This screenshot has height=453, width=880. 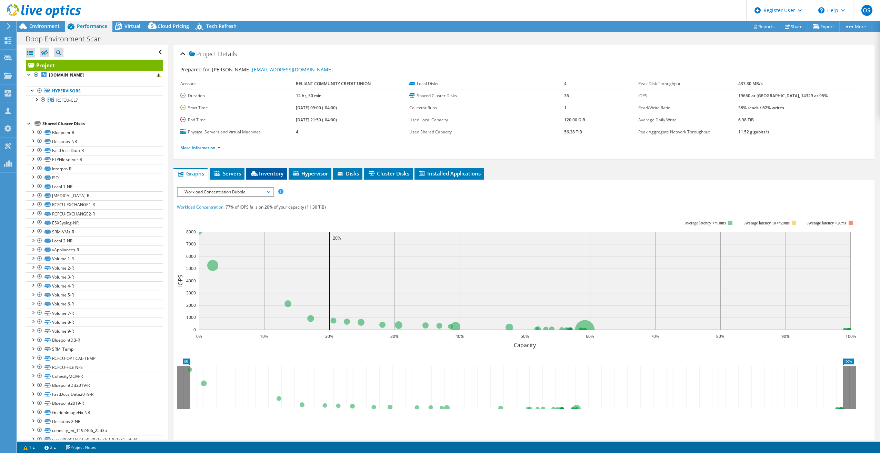 I want to click on span: Servers, so click(x=227, y=173).